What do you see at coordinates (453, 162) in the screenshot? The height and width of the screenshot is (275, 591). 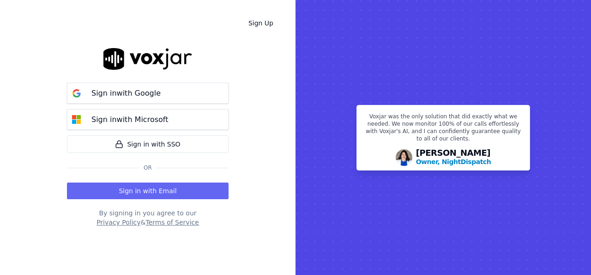 I see `p: Owner, NightDispatch` at bounding box center [453, 162].